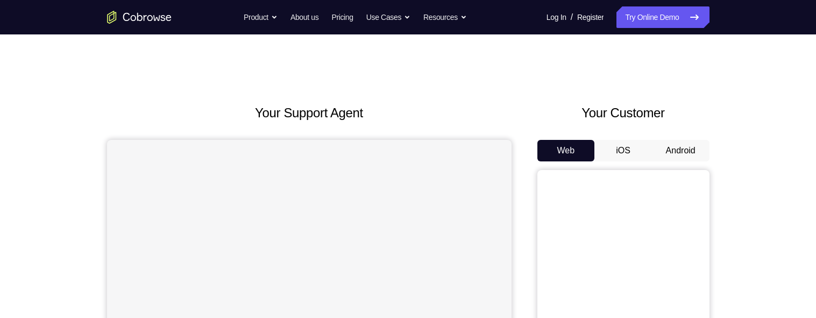 Image resolution: width=816 pixels, height=318 pixels. I want to click on a: Go to the home page, so click(139, 17).